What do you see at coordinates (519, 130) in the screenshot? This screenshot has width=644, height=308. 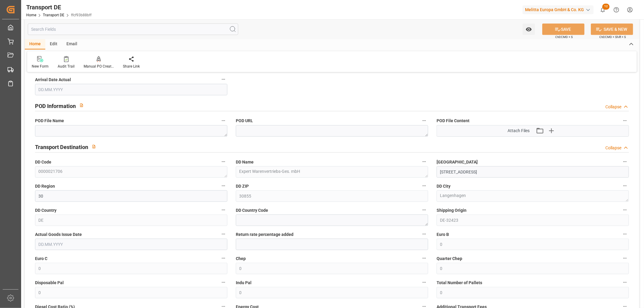 I see `span: Attach Files` at bounding box center [519, 130].